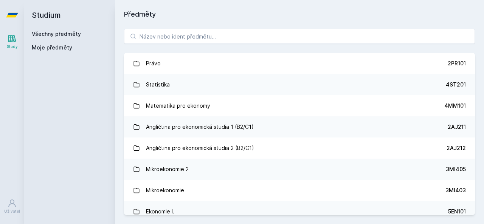 The height and width of the screenshot is (224, 484). I want to click on div: Právo, so click(153, 64).